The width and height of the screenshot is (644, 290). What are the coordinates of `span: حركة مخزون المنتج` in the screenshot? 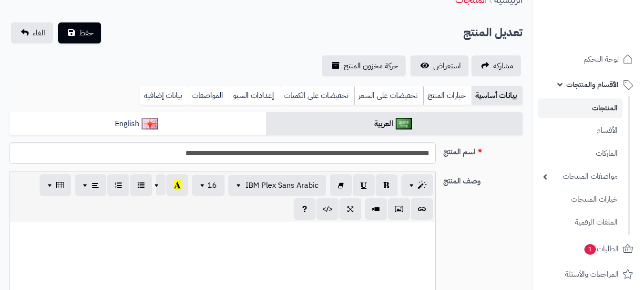 It's located at (371, 66).